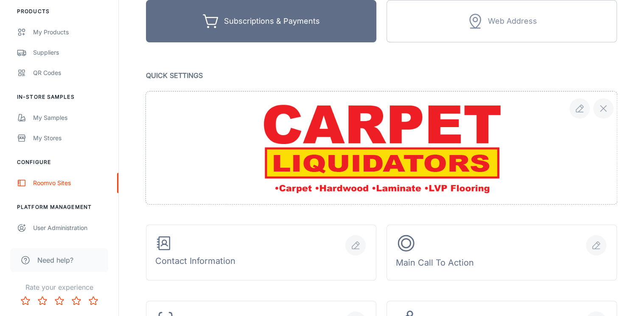 Image resolution: width=644 pixels, height=316 pixels. I want to click on div: User Administration, so click(71, 228).